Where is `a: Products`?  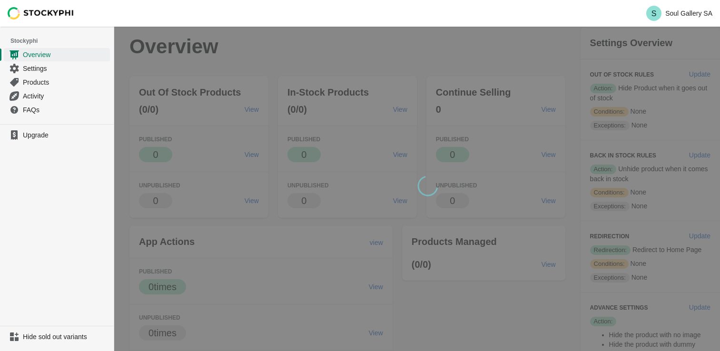
a: Products is located at coordinates (57, 82).